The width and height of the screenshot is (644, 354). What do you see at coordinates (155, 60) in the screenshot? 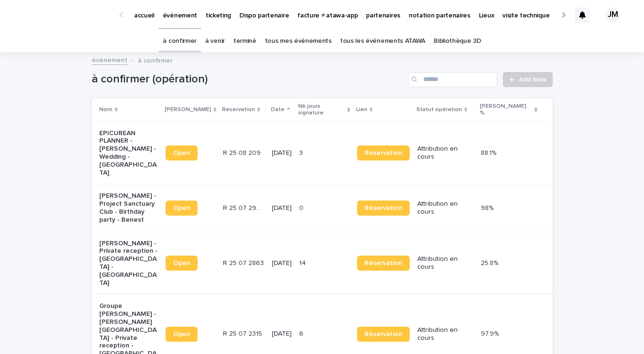
I see `p: à confirmer` at bounding box center [155, 60].